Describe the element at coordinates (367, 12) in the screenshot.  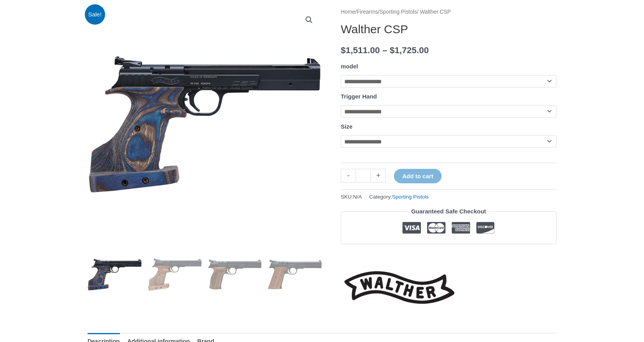
I see `a: Firearms` at that location.